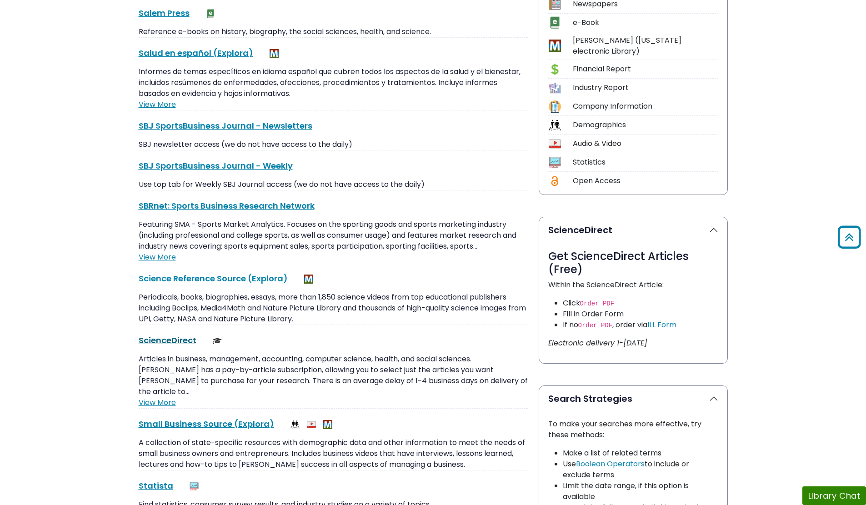  I want to click on img: Scholarly or Peer Reviewed, so click(217, 341).